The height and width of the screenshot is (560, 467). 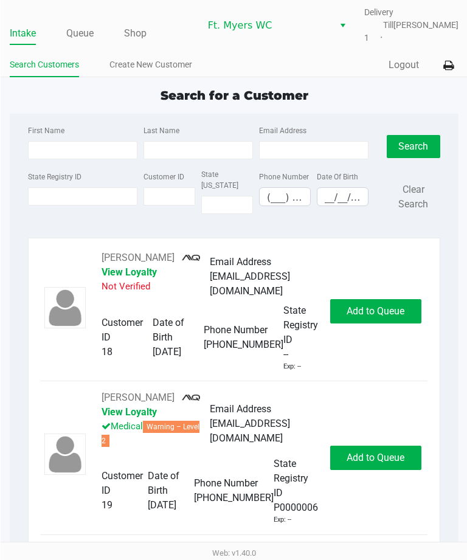 What do you see at coordinates (295, 508) in the screenshot?
I see `span: P0000006` at bounding box center [295, 508].